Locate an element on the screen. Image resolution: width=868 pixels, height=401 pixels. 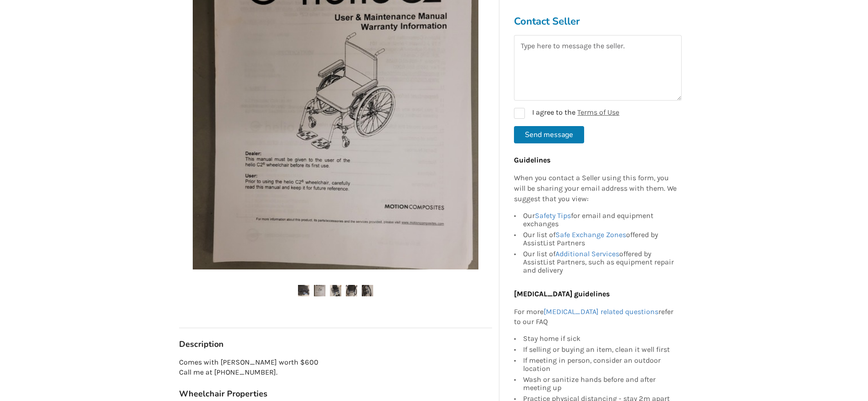
a: Safety Tips is located at coordinates (553, 216).